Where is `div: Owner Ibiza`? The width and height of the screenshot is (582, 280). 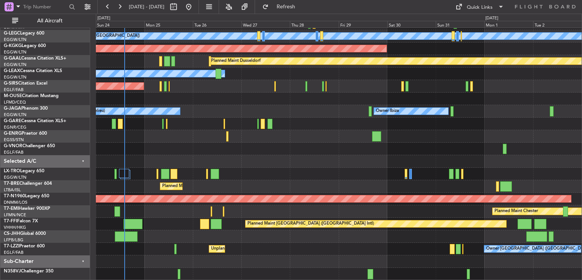
div: Owner Ibiza is located at coordinates (388, 111).